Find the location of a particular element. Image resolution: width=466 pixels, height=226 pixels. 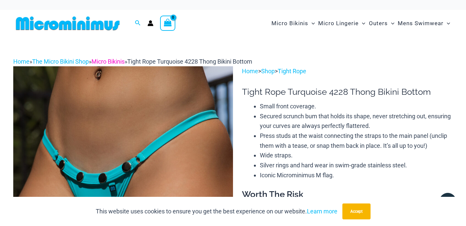

p: This website uses cookies to ensure you get the best experience on our website. is located at coordinates (217, 212).